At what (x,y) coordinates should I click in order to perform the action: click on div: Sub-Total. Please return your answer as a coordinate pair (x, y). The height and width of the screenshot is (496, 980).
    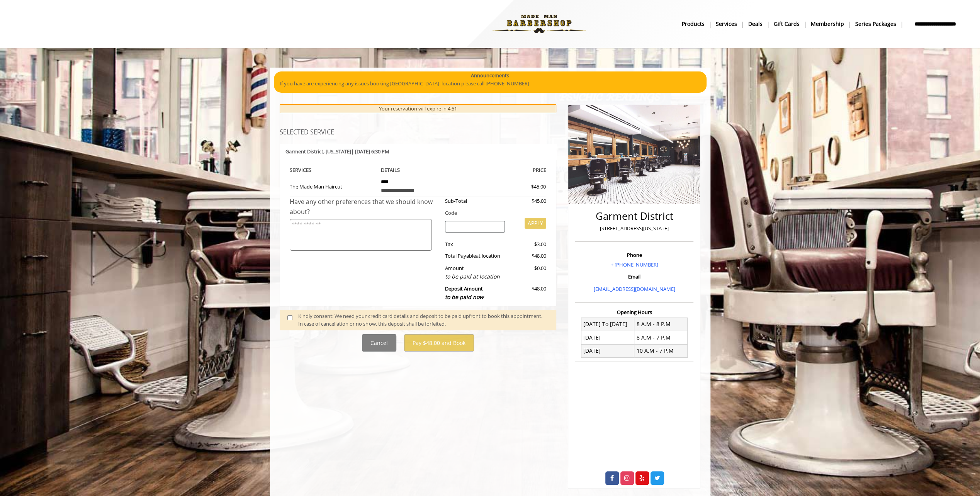
    Looking at the image, I should click on (475, 201).